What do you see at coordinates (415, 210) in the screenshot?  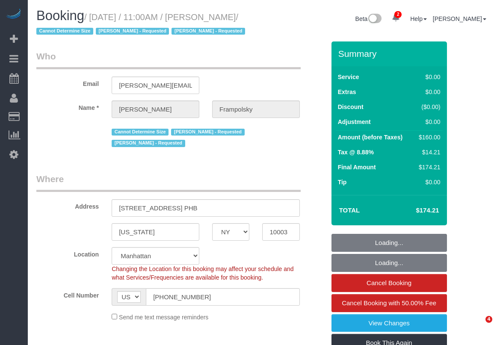 I see `h4: $174.21` at bounding box center [415, 210].